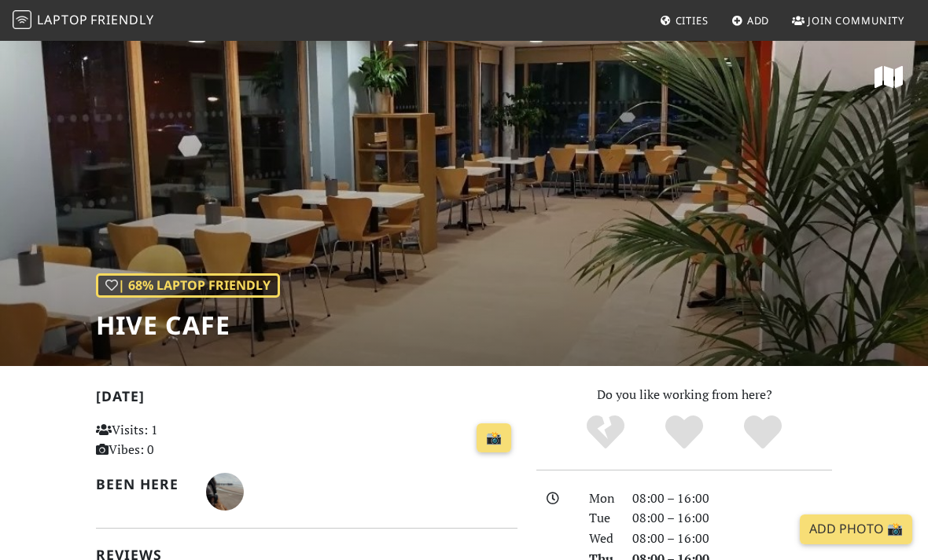 The image size is (928, 560). Describe the element at coordinates (856, 21) in the screenshot. I see `span: Join Community` at that location.